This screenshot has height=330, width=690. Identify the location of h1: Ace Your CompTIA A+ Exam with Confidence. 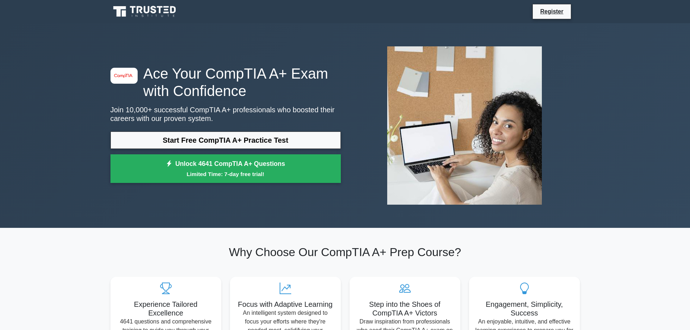
(226, 82).